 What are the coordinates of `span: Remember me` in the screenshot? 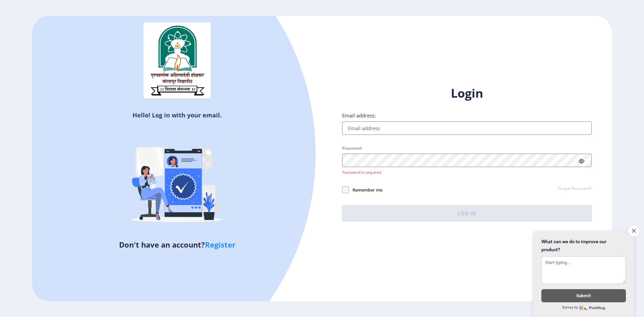 It's located at (366, 190).